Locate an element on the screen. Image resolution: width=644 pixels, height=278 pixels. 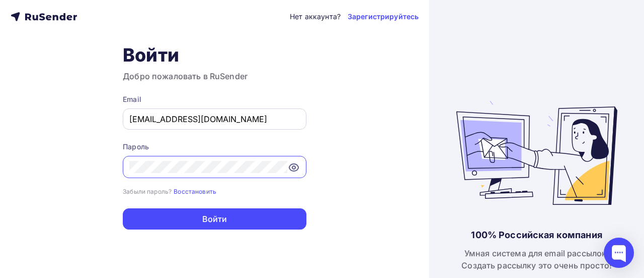
div: Email is located at coordinates (215, 99).